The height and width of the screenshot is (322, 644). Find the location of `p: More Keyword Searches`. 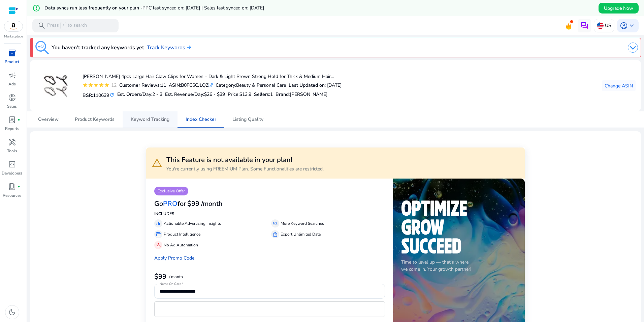

p: More Keyword Searches is located at coordinates (302, 223).